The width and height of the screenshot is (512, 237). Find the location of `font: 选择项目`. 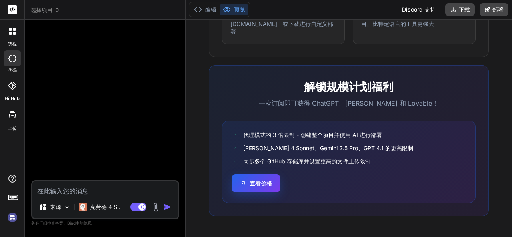

font: 选择项目 is located at coordinates (42, 10).